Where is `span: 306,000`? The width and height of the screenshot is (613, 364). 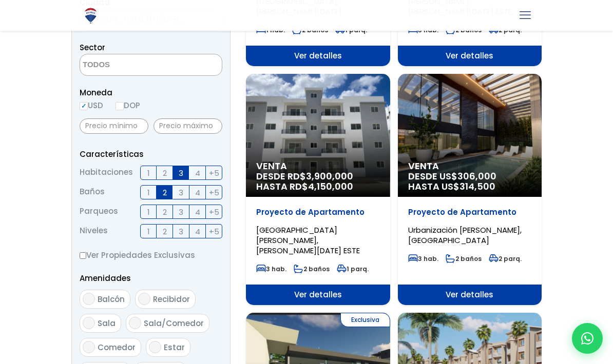
span: 306,000 is located at coordinates (477, 176).